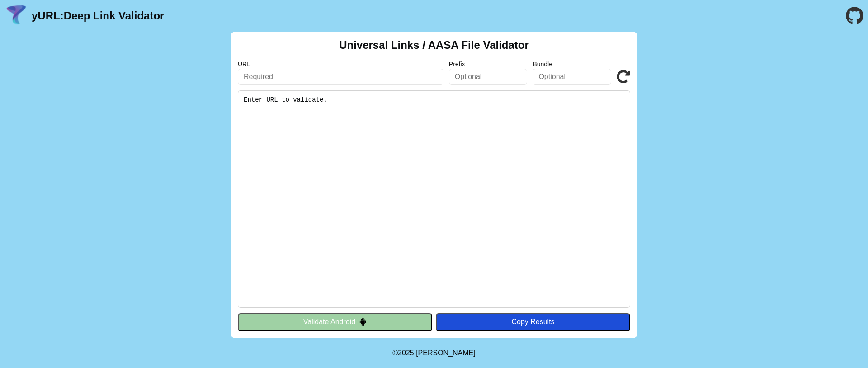 This screenshot has width=868, height=368. Describe the element at coordinates (488, 64) in the screenshot. I see `label: Prefix` at that location.